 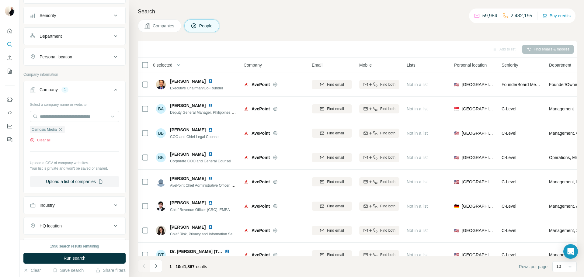 I want to click on span: Chief Revenue Officer (CRO), EMEA, so click(x=200, y=210).